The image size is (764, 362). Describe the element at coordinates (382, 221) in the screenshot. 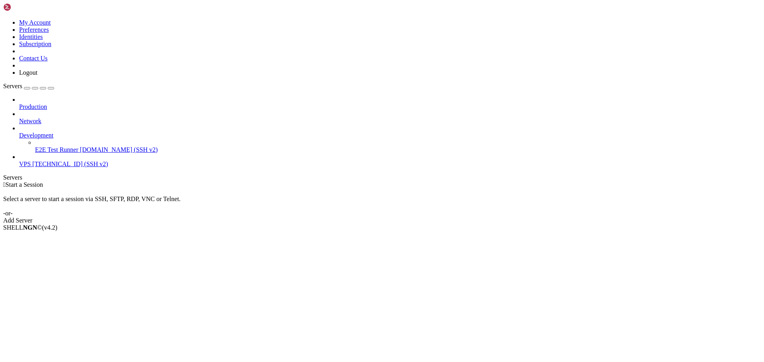

I see `div: Add Server` at that location.